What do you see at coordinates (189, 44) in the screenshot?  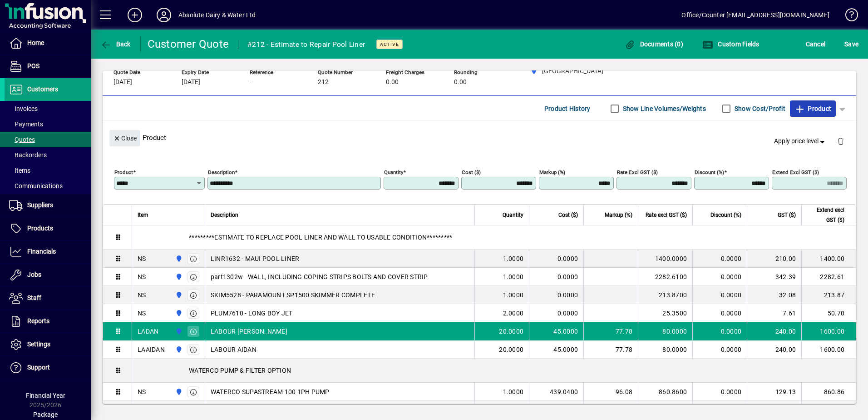 I see `div: Customer Quote` at bounding box center [189, 44].